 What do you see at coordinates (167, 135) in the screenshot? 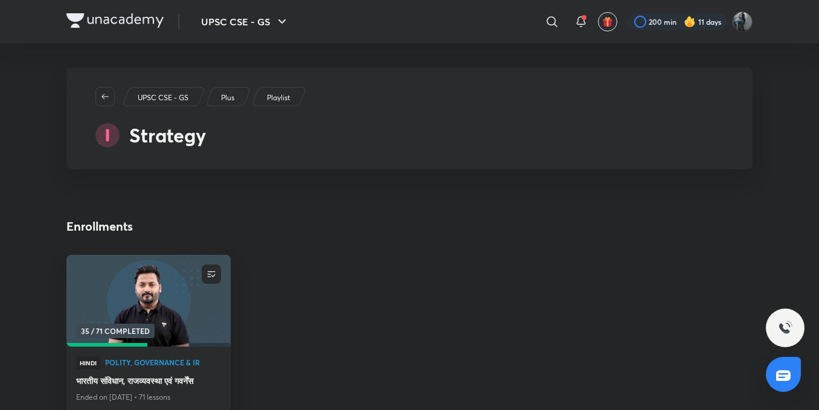
I see `h2: Strategy` at bounding box center [167, 135].